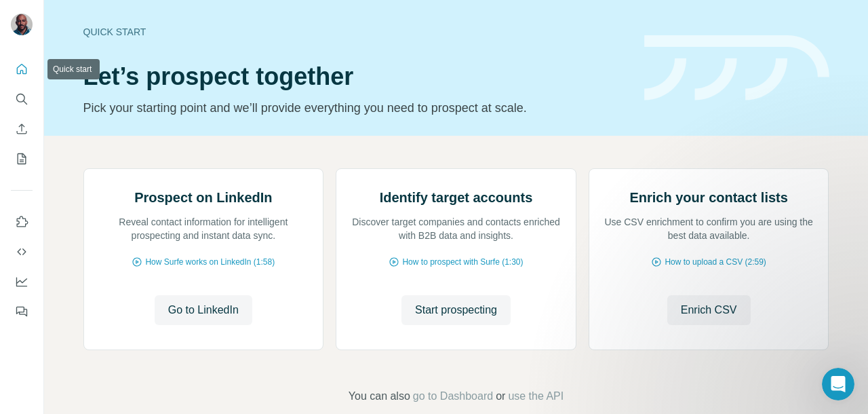  Describe the element at coordinates (22, 222) in the screenshot. I see `button: Use Surfe on LinkedIn` at that location.